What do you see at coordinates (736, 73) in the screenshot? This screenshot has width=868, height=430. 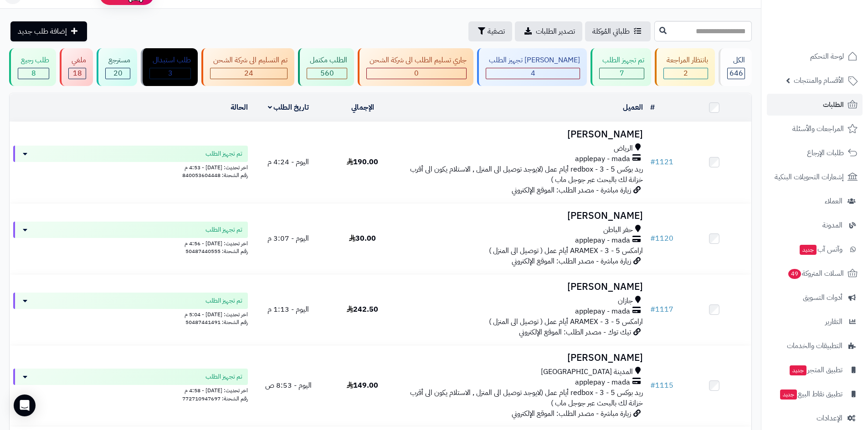 I see `span: 646` at bounding box center [736, 73].